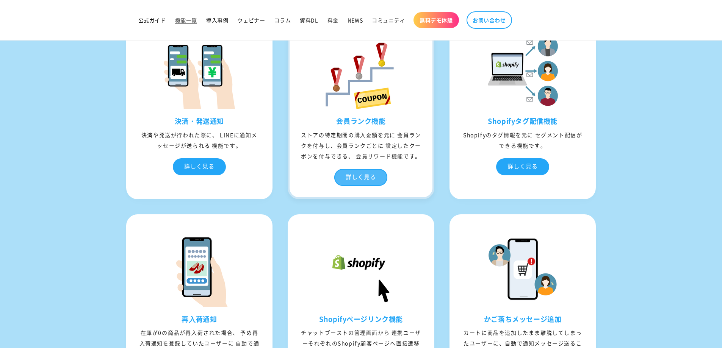 The width and height of the screenshot is (722, 348). Describe the element at coordinates (152, 20) in the screenshot. I see `a: 公式ガイド` at that location.